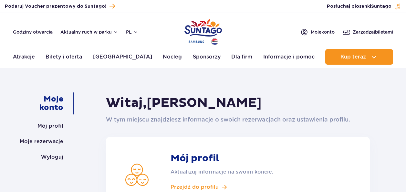  What do you see at coordinates (194, 187) in the screenshot?
I see `span: Przejdź do profilu` at bounding box center [194, 187].